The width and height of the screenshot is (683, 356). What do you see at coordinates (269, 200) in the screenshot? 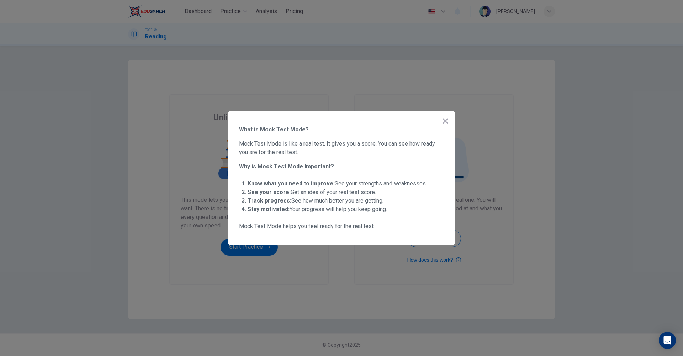
I see `strong: Track progress:` at bounding box center [269, 200].